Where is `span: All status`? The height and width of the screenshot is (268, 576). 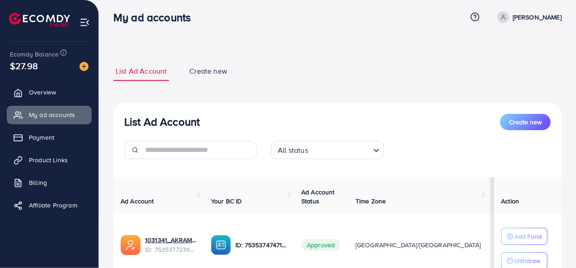
span: All status is located at coordinates (293, 150).